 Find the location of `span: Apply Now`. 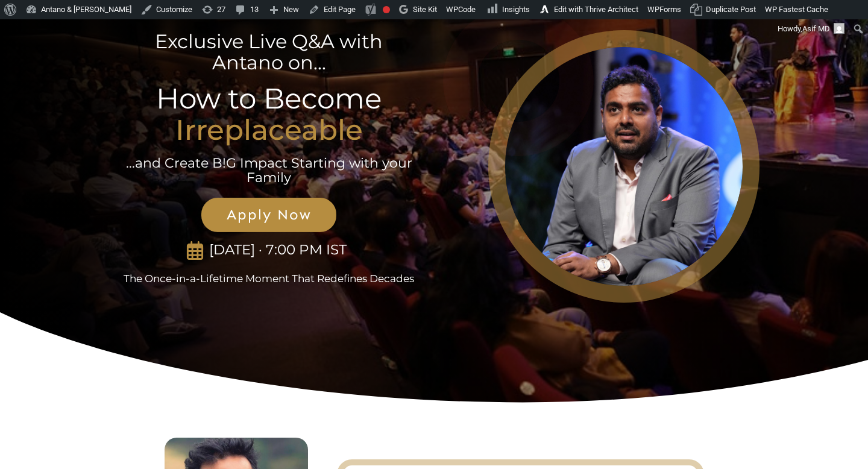

span: Apply Now is located at coordinates (269, 215).